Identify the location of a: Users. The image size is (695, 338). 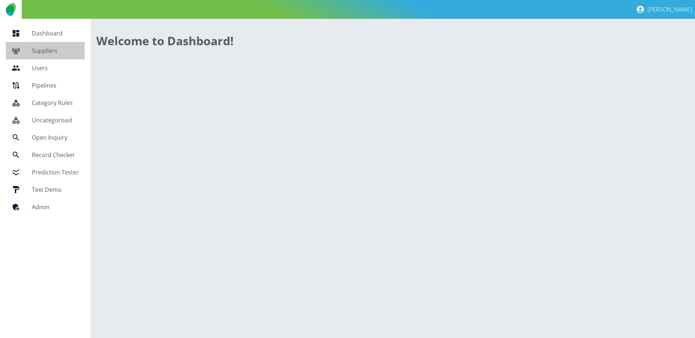
(45, 68).